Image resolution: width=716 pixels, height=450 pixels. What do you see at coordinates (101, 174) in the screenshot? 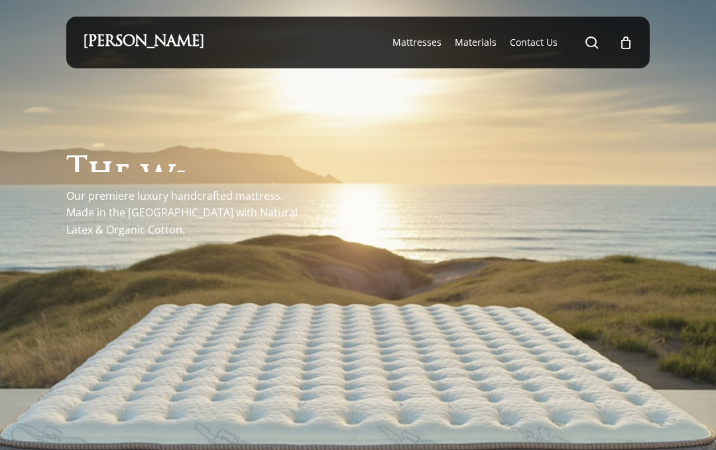
I see `span: h` at bounding box center [101, 174].